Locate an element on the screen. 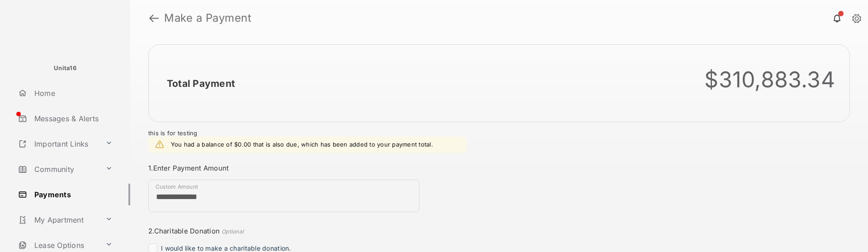 The height and width of the screenshot is (252, 868). a: My Apartment is located at coordinates (58, 220).